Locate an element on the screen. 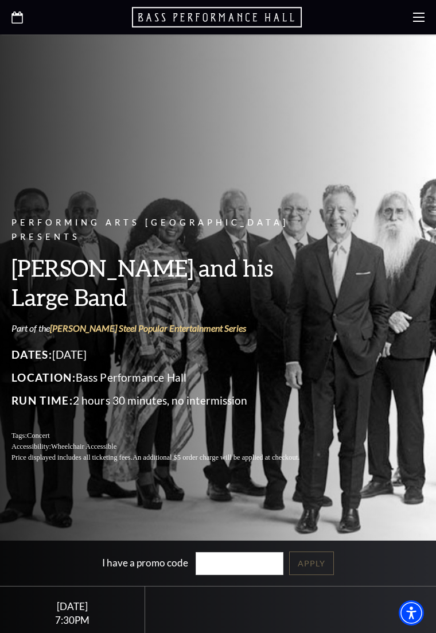  p: 2 hours 30 minutes, no intermission is located at coordinates (169, 401).